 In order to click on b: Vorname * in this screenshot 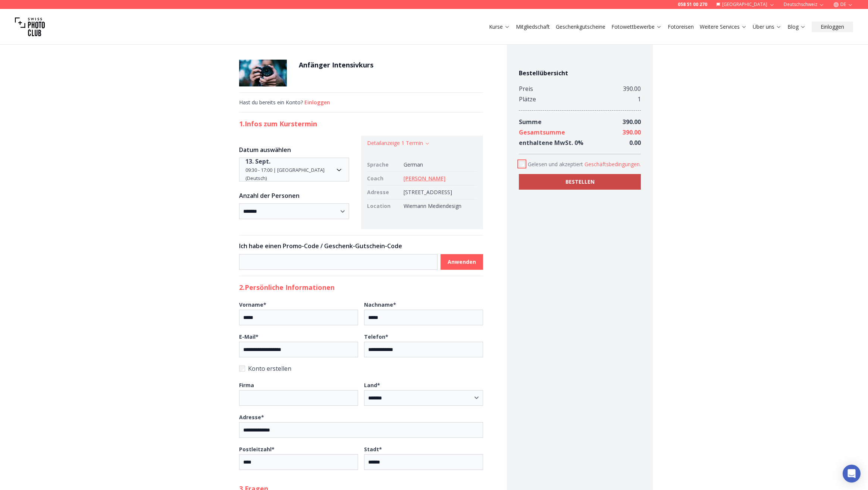, I will do `click(253, 305)`.